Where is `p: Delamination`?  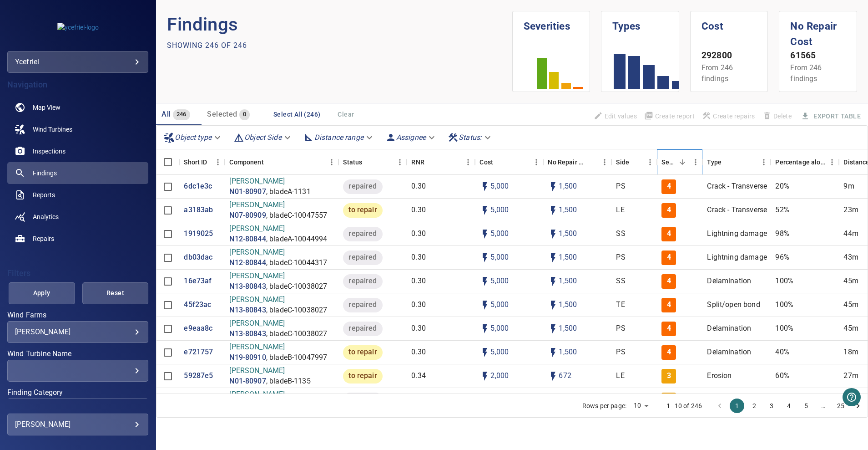
p: Delamination is located at coordinates (729, 328).